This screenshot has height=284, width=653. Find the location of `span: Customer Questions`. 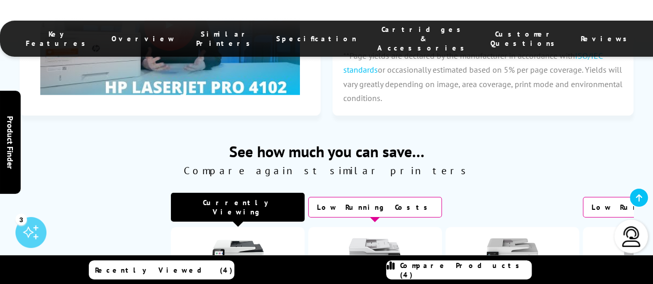

span: Customer Questions is located at coordinates (525, 39).